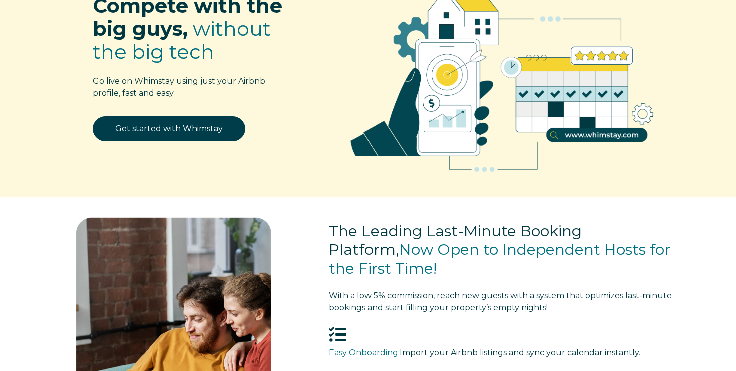 The height and width of the screenshot is (371, 736). I want to click on span: Easy Onboarding:, so click(364, 352).